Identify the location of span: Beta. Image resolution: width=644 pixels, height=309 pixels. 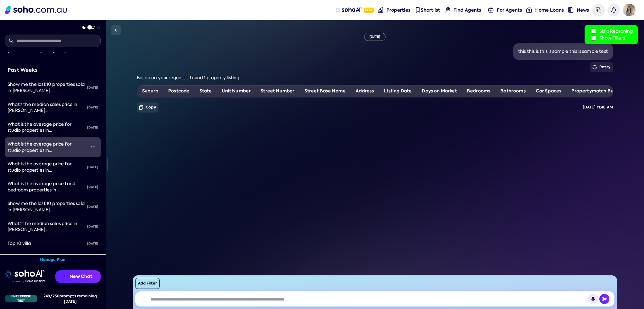
(369, 10).